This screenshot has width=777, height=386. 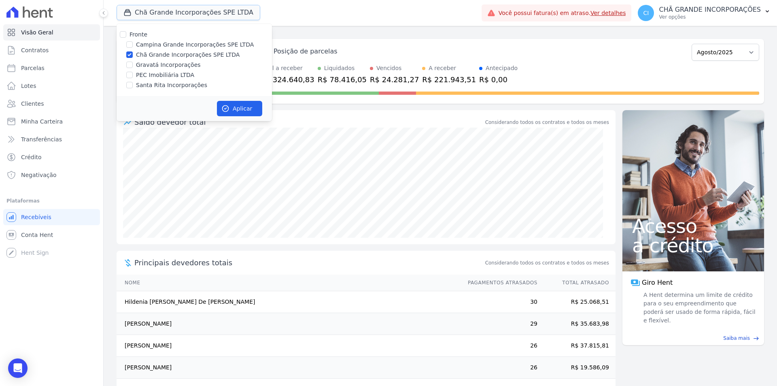 I want to click on div: Plataformas, so click(x=51, y=201).